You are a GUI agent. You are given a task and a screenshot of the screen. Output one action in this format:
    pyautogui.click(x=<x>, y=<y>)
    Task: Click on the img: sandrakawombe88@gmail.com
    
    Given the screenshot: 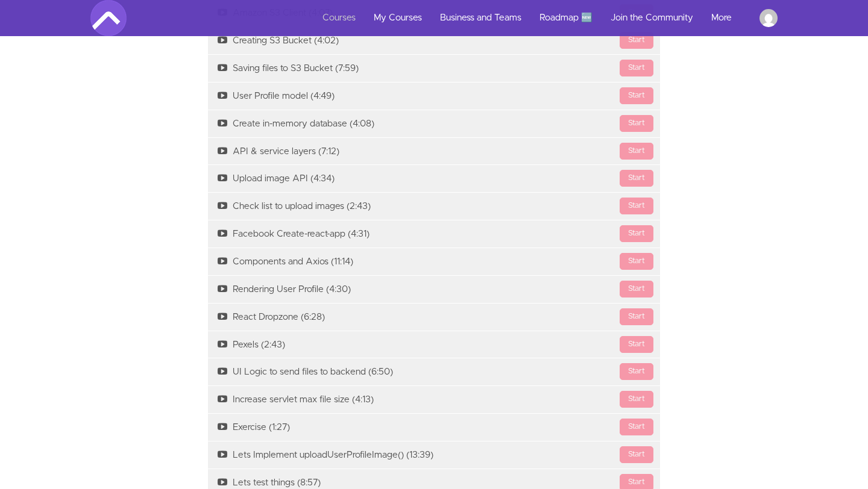 What is the action you would take?
    pyautogui.click(x=768, y=18)
    